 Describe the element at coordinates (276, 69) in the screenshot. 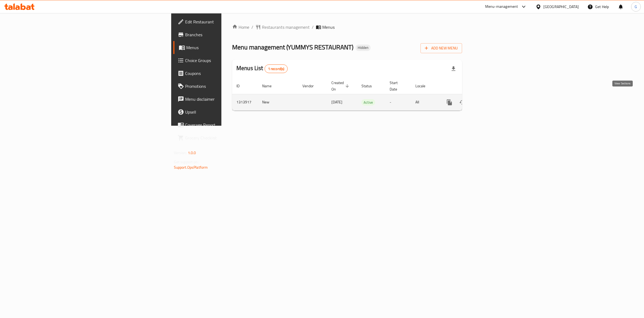

I see `span: 1 record(s)` at that location.